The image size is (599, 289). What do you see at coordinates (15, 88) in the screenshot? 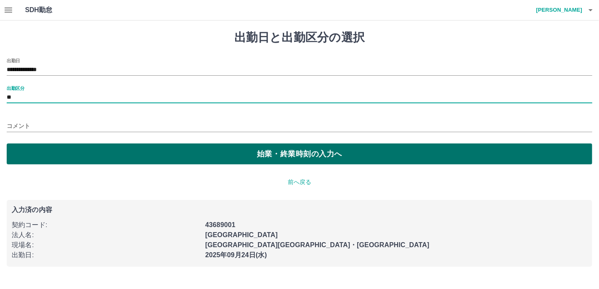
I see `label: 出勤区分` at bounding box center [15, 88].